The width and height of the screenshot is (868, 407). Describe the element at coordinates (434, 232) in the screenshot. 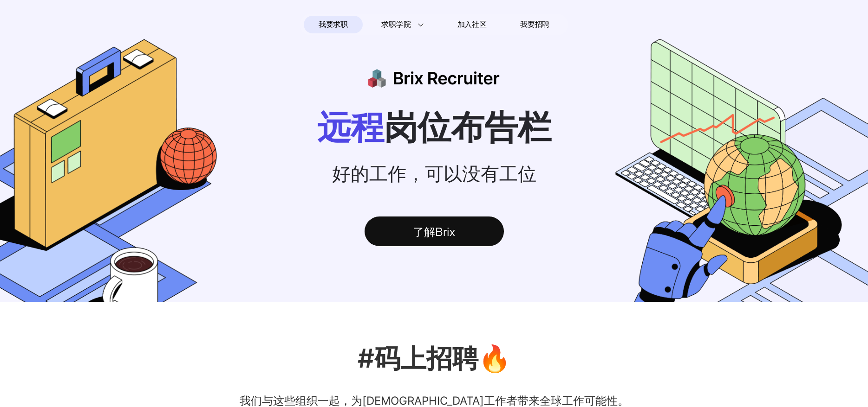

I see `div: 了解Brix` at that location.